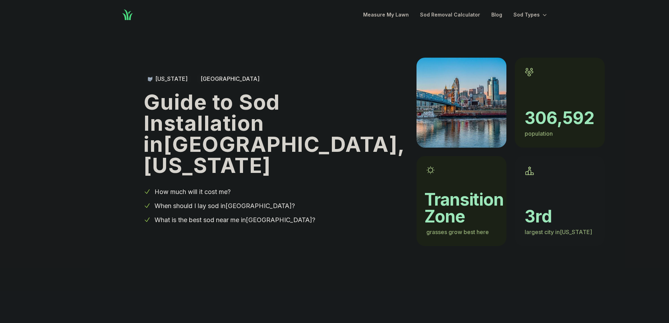  What do you see at coordinates (386, 15) in the screenshot?
I see `a: Measure My Lawn` at bounding box center [386, 15].